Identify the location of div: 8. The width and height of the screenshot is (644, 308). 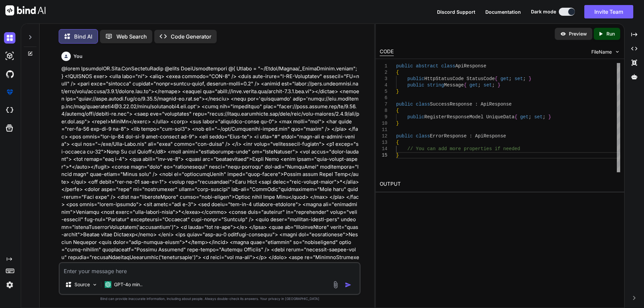
(384, 111).